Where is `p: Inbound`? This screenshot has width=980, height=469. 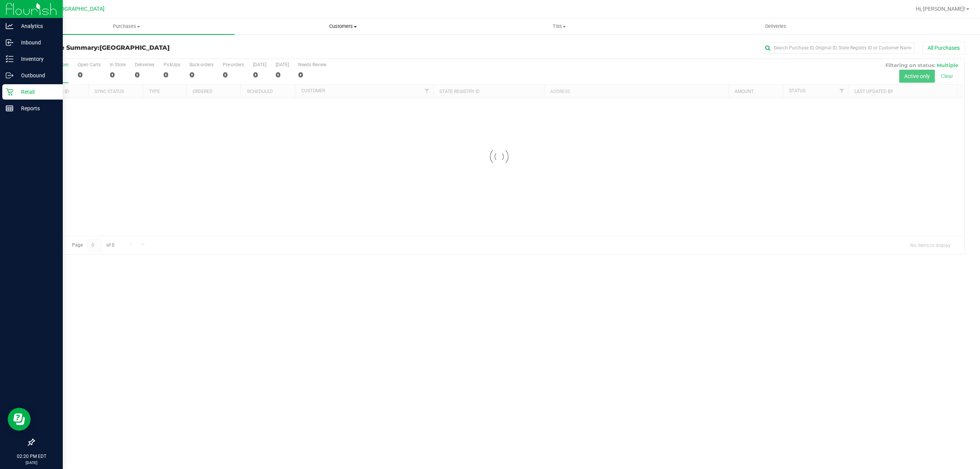 p: Inbound is located at coordinates (36, 43).